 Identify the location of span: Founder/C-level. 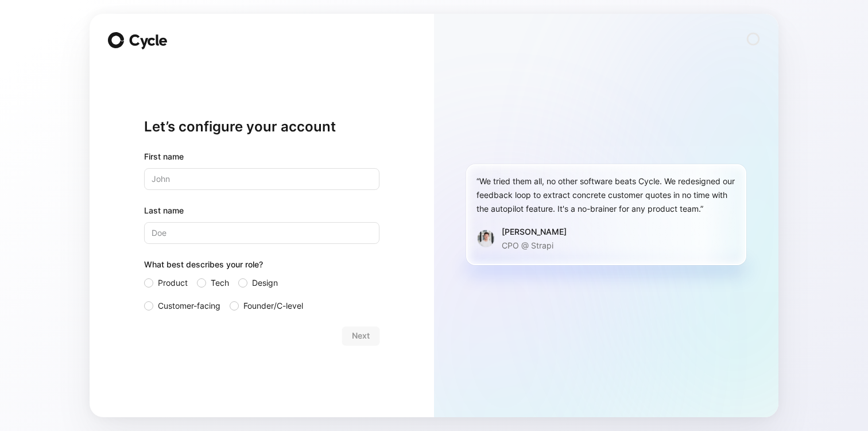
(273, 306).